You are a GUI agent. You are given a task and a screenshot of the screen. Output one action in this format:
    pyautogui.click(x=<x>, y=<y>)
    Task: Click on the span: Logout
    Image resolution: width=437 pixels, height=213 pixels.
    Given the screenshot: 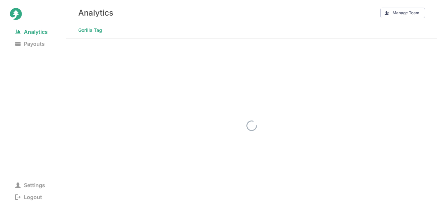 What is the action you would take?
    pyautogui.click(x=29, y=197)
    